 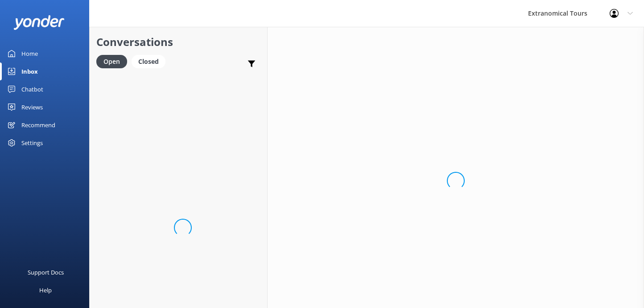 I want to click on div: Help, so click(x=46, y=290).